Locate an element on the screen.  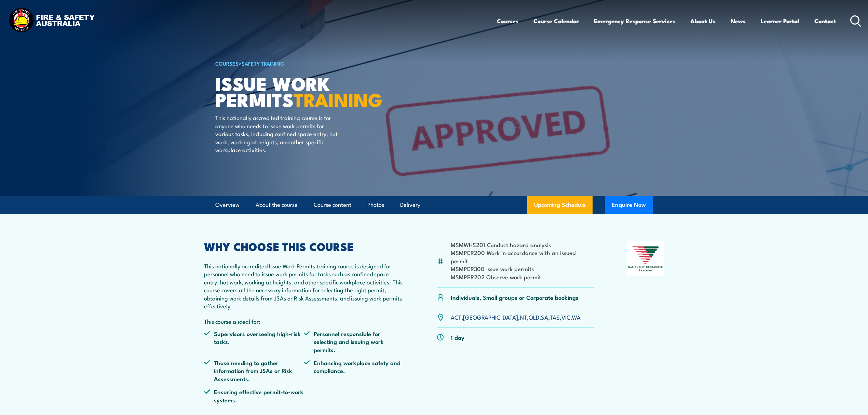
img: Nationally Recognised Training logo. is located at coordinates (646, 259).